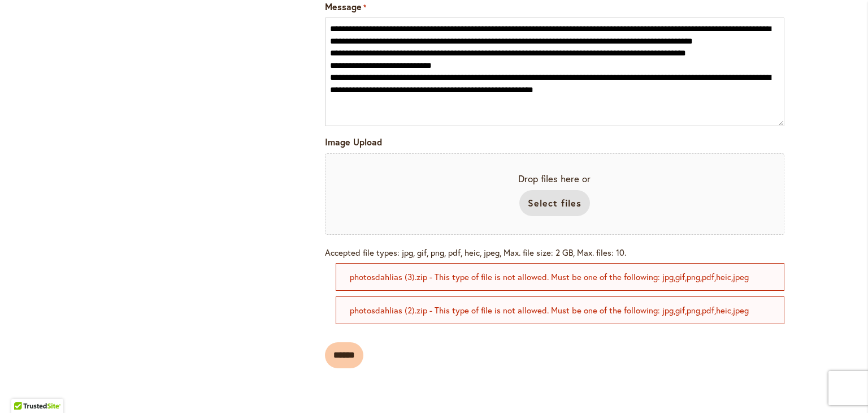  Describe the element at coordinates (554, 249) in the screenshot. I see `span: Accepted file types: jpg, gif, png, pdf, heic, jpeg, Max. file size: 2 GB, Max. files: 10.` at that location.